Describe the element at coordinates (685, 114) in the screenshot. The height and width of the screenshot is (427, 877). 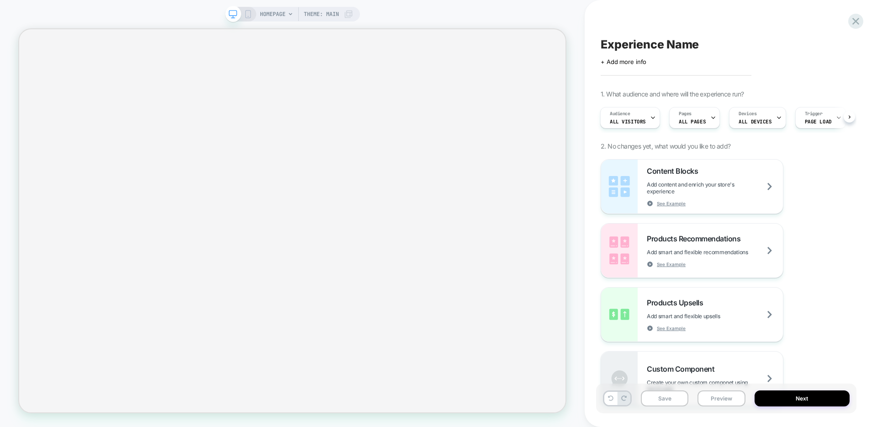
I see `span: Pages` at that location.